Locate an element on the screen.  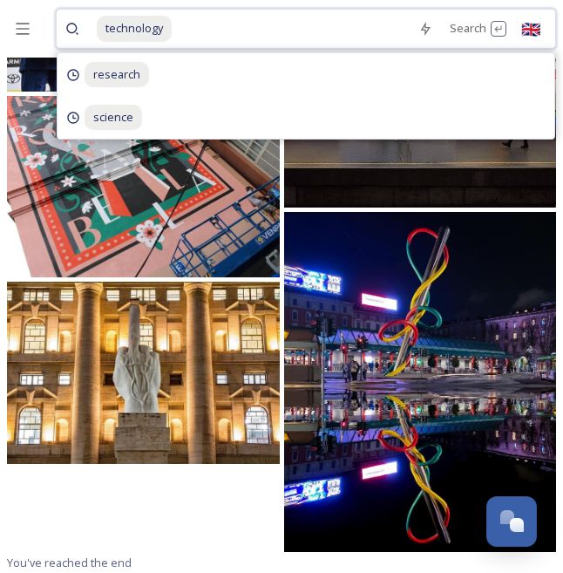
button: Open Chat is located at coordinates (512, 521).